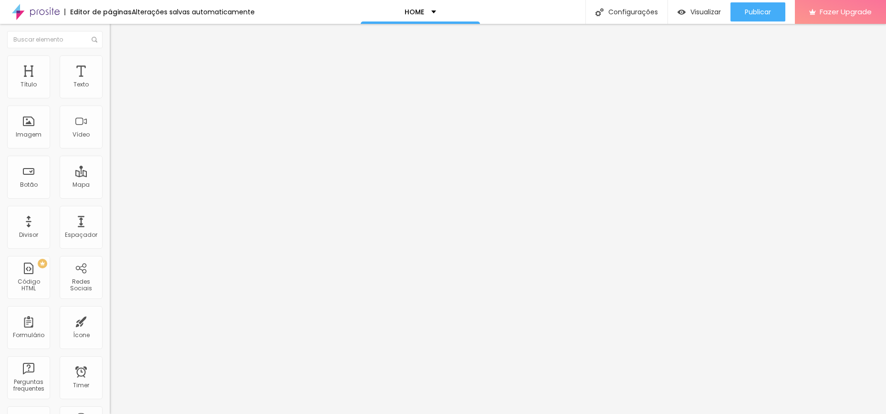 Image resolution: width=886 pixels, height=414 pixels. I want to click on div: Timer, so click(81, 385).